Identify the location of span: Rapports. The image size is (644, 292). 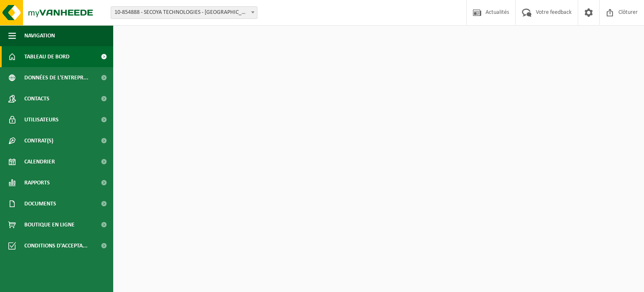
(37, 183).